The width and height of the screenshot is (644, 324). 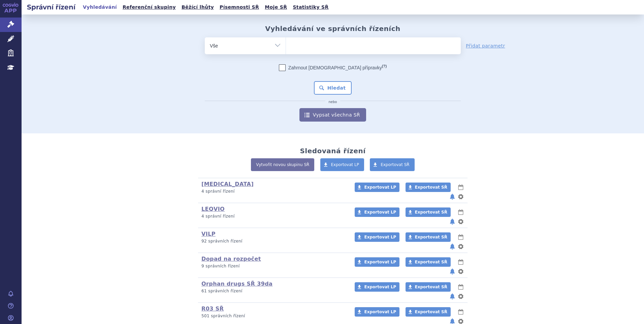 I want to click on a: VILP, so click(x=209, y=234).